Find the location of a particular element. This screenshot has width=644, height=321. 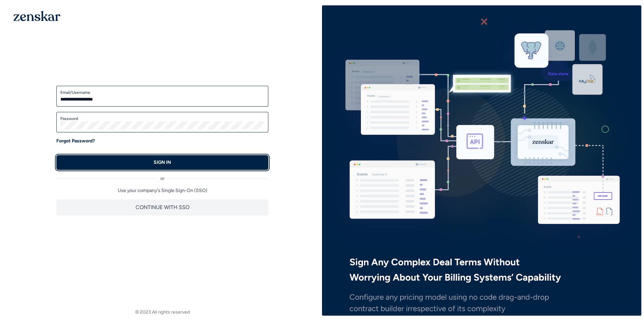

footer: © 2023 All rights reserved is located at coordinates (162, 313).